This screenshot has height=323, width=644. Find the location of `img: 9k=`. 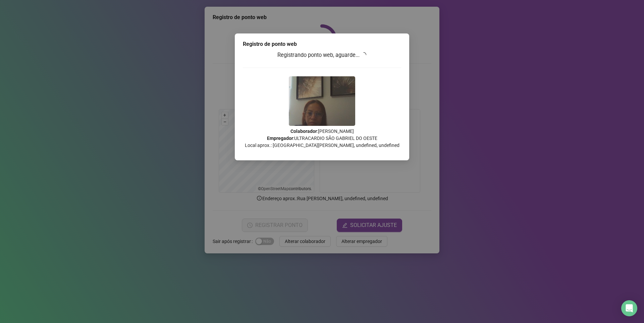

img: 9k= is located at coordinates (322, 101).